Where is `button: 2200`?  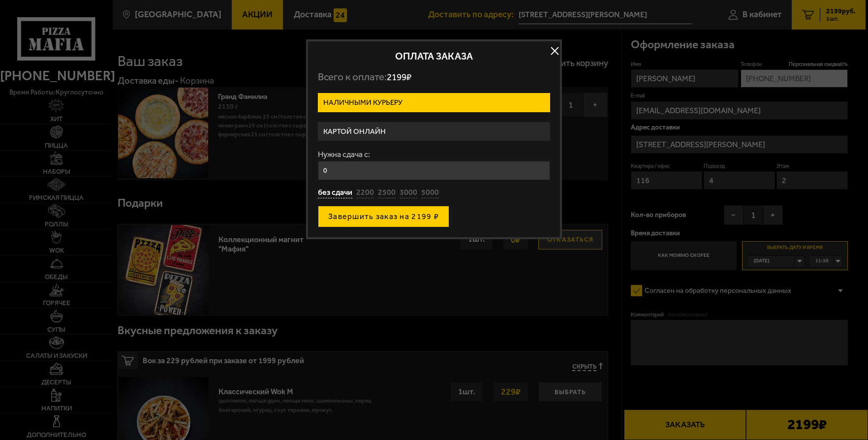
button: 2200 is located at coordinates (365, 193).